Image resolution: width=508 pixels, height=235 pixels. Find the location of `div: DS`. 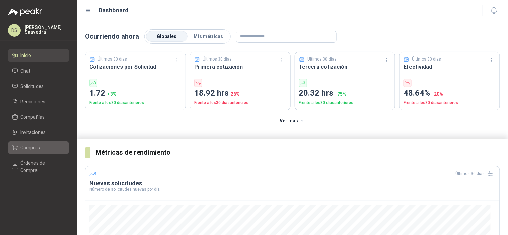

div: DS is located at coordinates (14, 30).